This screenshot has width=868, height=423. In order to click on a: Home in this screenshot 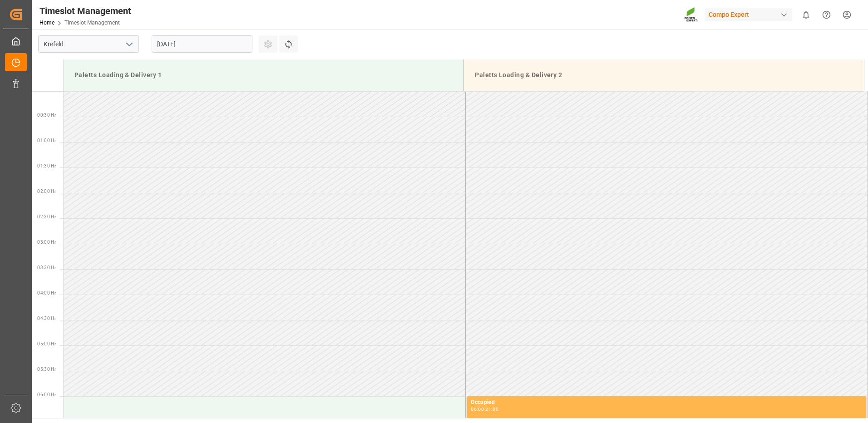, I will do `click(47, 22)`.